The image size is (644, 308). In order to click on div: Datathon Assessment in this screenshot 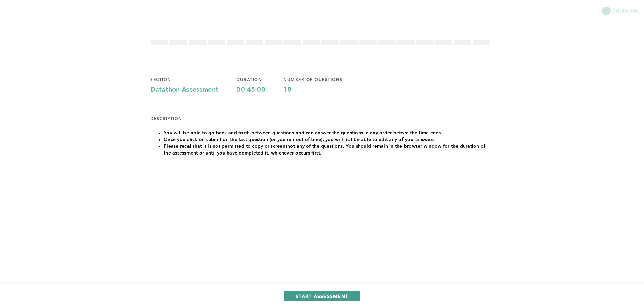, I will do `click(193, 90)`.